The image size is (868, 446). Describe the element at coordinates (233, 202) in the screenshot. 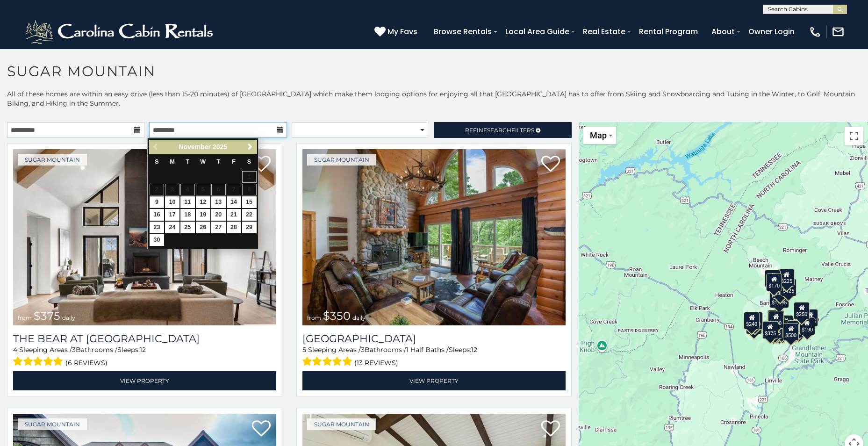

I see `a: 14` at that location.